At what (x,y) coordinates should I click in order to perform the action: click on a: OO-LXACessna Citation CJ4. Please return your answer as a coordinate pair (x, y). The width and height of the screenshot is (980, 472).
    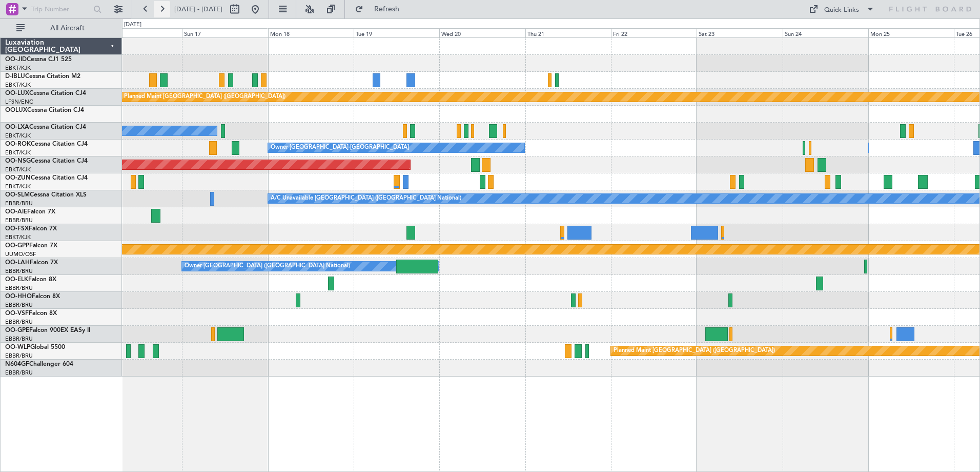
    Looking at the image, I should click on (46, 127).